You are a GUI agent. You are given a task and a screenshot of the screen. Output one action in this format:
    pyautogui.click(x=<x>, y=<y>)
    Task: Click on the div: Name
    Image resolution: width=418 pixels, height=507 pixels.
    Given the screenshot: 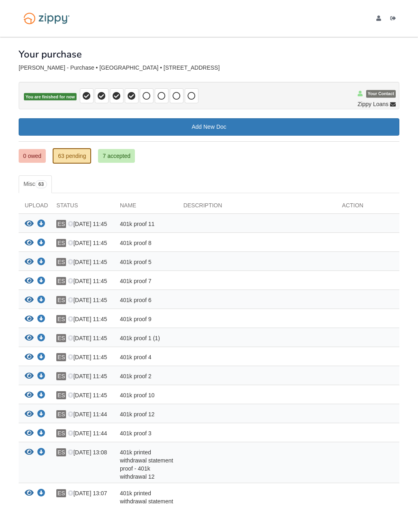 What is the action you would take?
    pyautogui.click(x=145, y=207)
    